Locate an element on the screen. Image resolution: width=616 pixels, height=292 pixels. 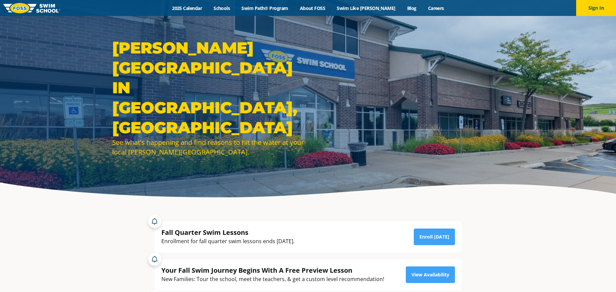
a: Swim Path® Program is located at coordinates (264, 8).